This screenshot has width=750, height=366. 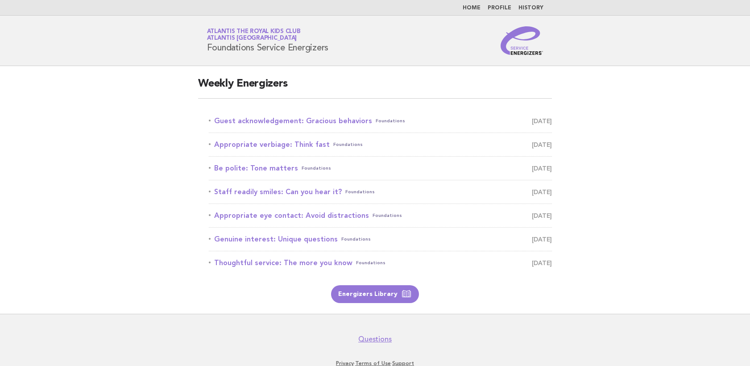 What do you see at coordinates (268, 41) in the screenshot?
I see `h1: Foundations Service Energizers` at bounding box center [268, 41].